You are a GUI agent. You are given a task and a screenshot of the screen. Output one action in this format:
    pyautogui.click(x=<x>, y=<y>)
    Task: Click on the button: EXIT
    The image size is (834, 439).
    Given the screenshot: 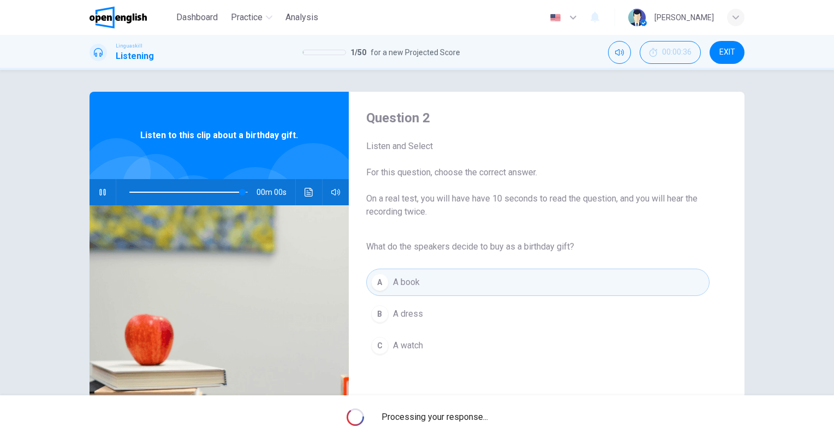 What is the action you would take?
    pyautogui.click(x=727, y=52)
    